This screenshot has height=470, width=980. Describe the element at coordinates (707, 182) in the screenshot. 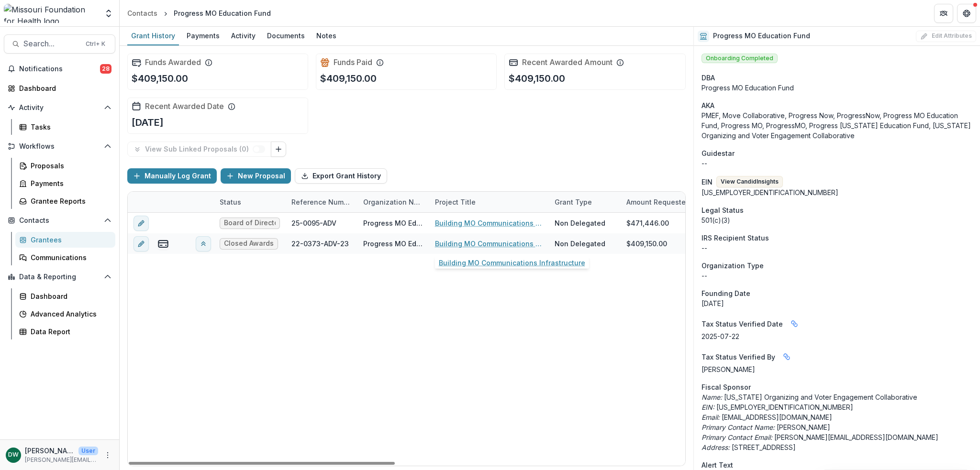

I see `p: EIN` at that location.